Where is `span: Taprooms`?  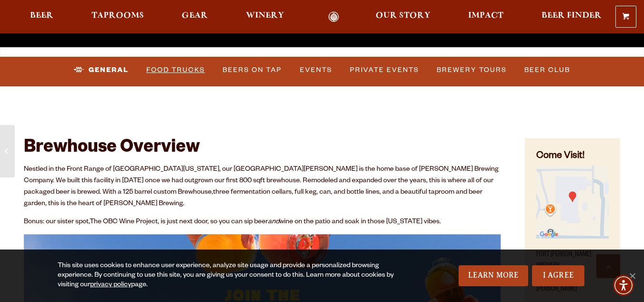 span: Taprooms is located at coordinates (118, 16).